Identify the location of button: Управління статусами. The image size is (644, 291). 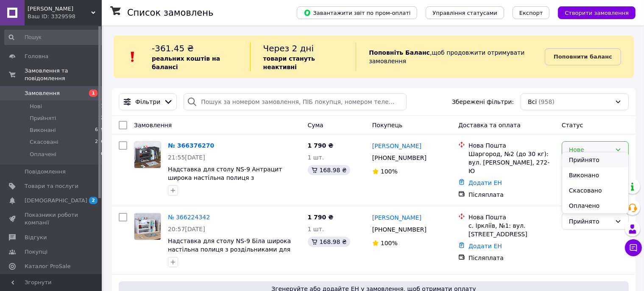
(465, 13).